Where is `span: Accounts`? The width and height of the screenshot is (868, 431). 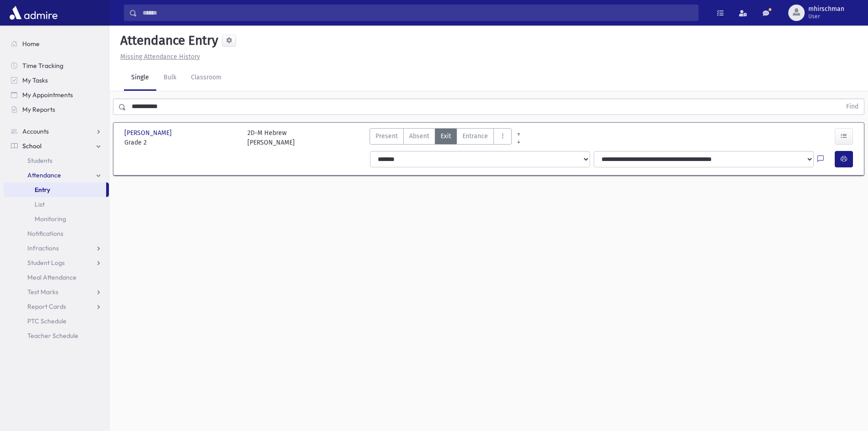
span: Accounts is located at coordinates (36, 132).